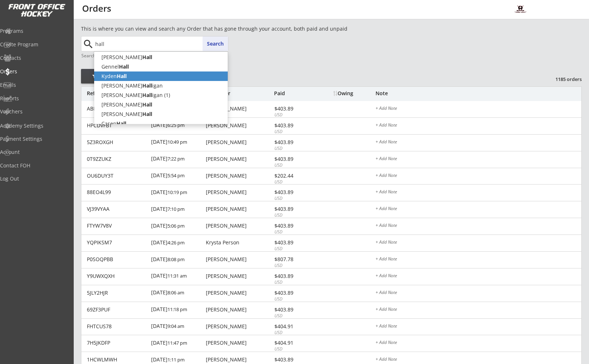 Image resolution: width=589 pixels, height=364 pixels. Describe the element at coordinates (176, 243) in the screenshot. I see `font: 4:26 pm` at that location.